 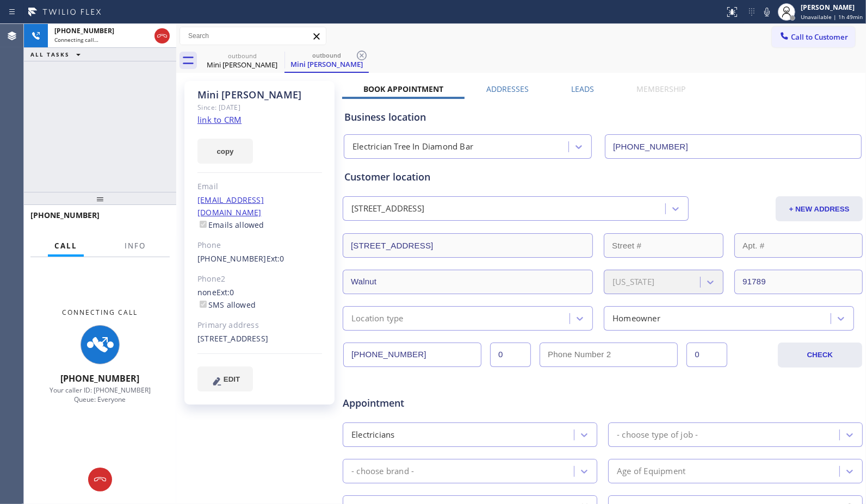 I want to click on div: Phone, so click(x=259, y=245).